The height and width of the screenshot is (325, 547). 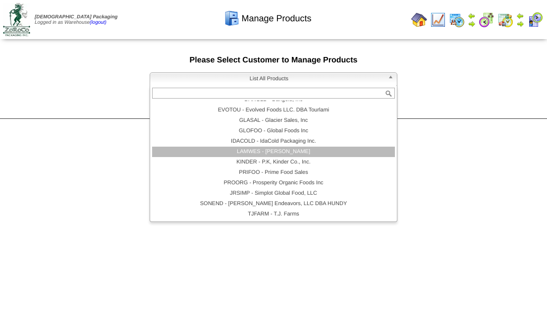 I want to click on li: PROORG - Prosperity Organic Foods Inc, so click(x=274, y=183).